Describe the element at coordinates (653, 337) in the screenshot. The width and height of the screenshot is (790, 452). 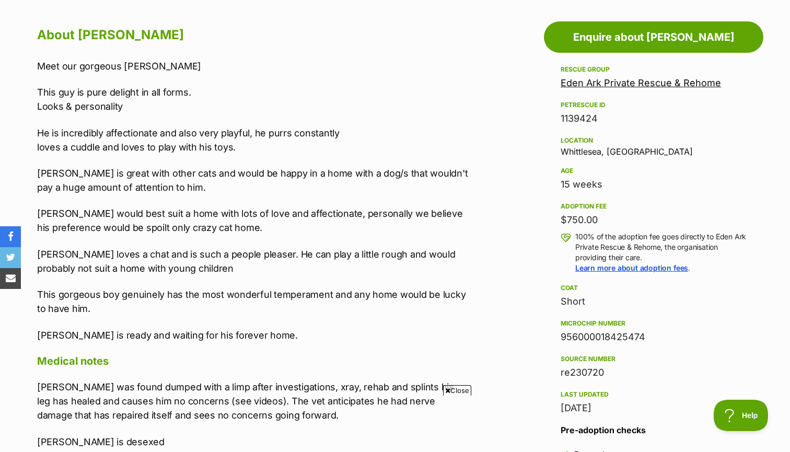
I see `div: 956000018425474` at that location.